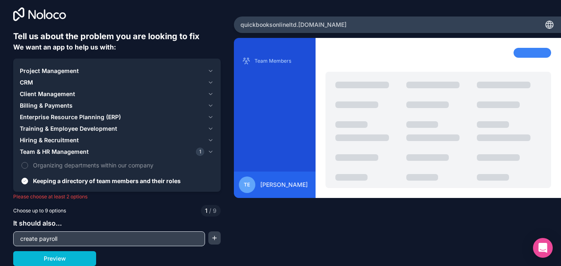 The height and width of the screenshot is (266, 561). I want to click on span: It should also..., so click(38, 223).